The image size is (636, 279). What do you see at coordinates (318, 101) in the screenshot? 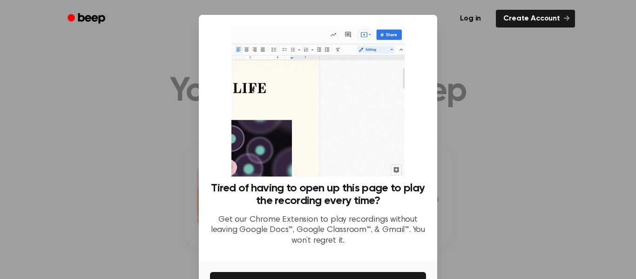
I see `img: Beep extension in action` at bounding box center [318, 101].